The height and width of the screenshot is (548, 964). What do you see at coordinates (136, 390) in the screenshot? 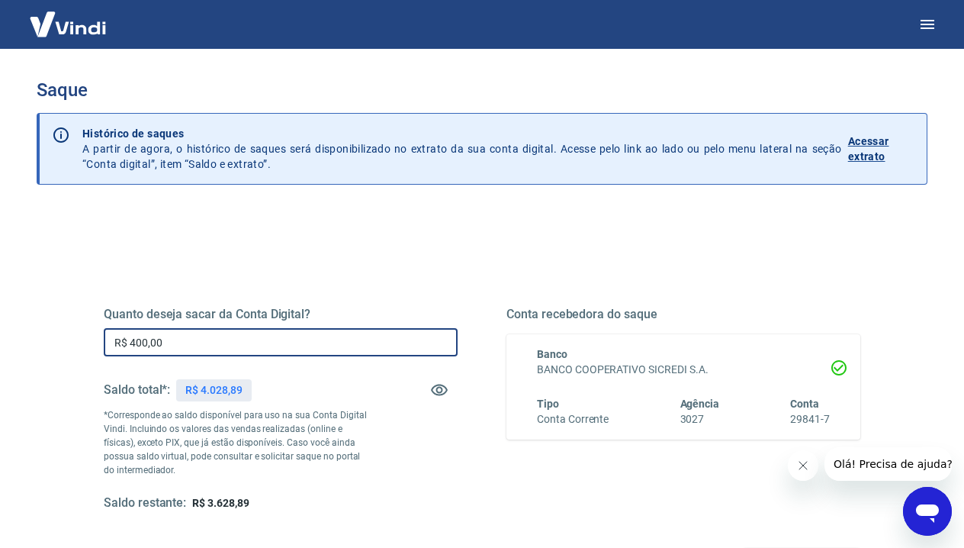
I see `h5: Saldo total*:` at bounding box center [136, 390].